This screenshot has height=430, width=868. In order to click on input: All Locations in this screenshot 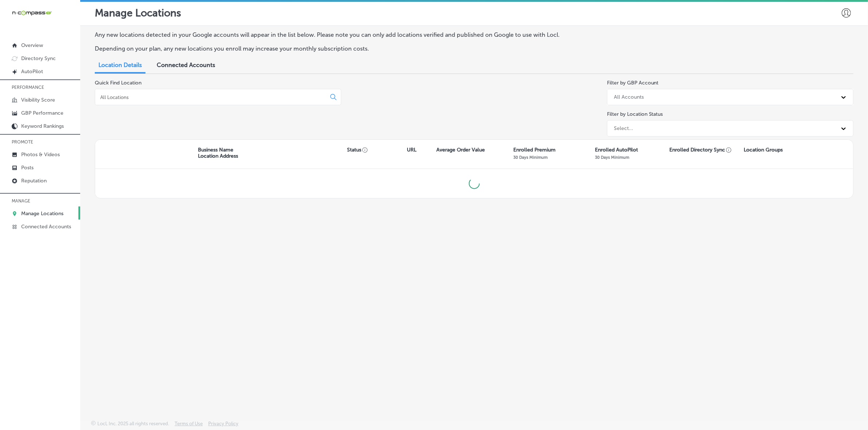, I will do `click(212, 97)`.